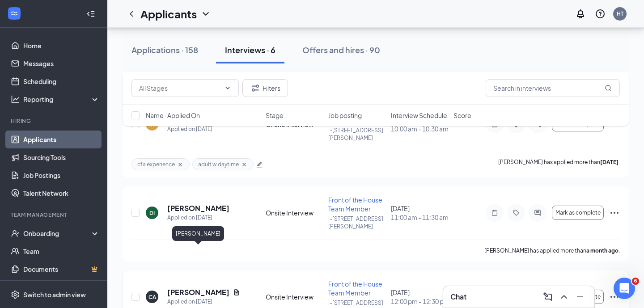 This screenshot has width=644, height=308. Describe the element at coordinates (180, 88) in the screenshot. I see `input: All Stages` at that location.